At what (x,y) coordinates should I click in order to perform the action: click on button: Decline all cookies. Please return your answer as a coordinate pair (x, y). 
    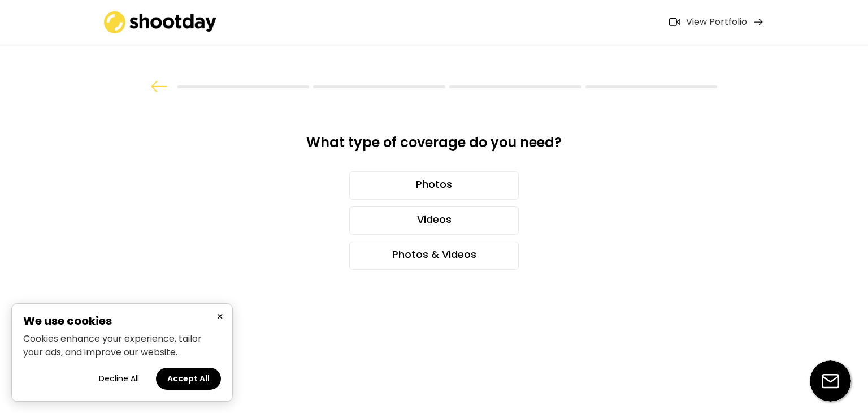
    Looking at the image, I should click on (119, 378).